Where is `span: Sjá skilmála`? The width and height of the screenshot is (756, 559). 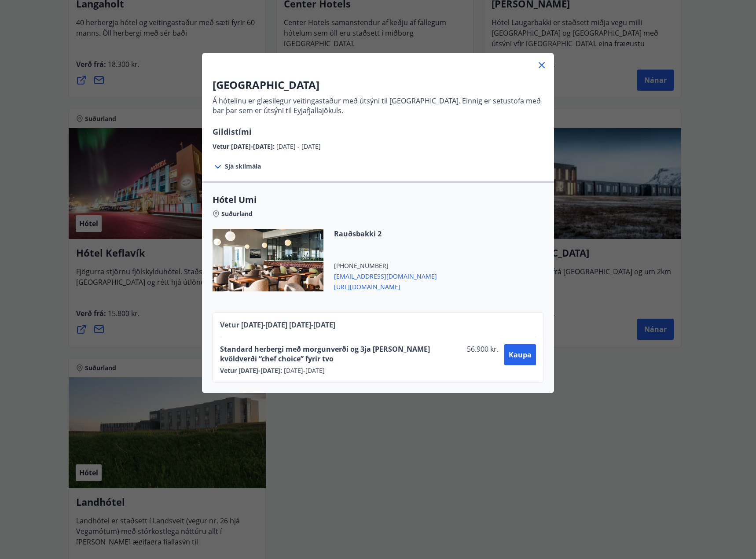
span: Sjá skilmála is located at coordinates (243, 166).